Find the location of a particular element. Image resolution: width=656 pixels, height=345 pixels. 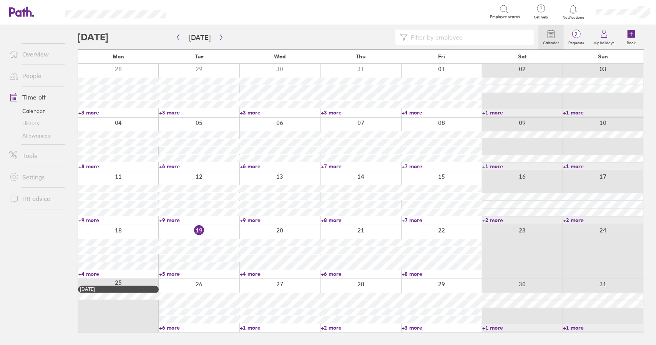

a: Settings is located at coordinates (34, 177).